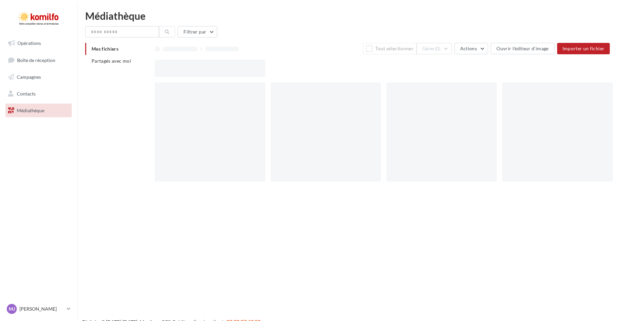  What do you see at coordinates (39, 43) in the screenshot?
I see `a: Opérations` at bounding box center [39, 43].